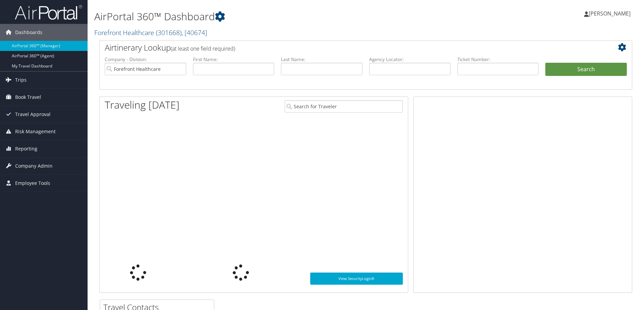  I want to click on span: Risk Management, so click(35, 131).